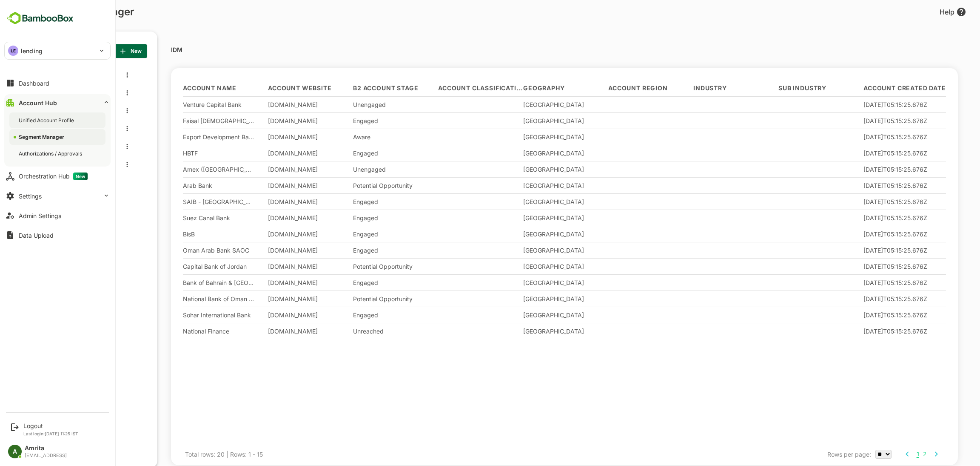 Image resolution: width=980 pixels, height=466 pixels. I want to click on button: New, so click(101, 51).